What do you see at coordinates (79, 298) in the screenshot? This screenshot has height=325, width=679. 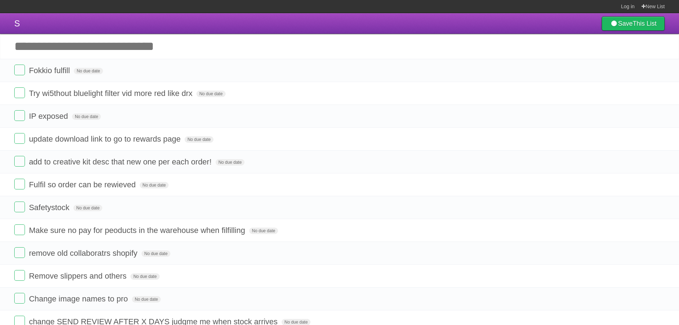 I see `span: Change image names to pro` at bounding box center [79, 298].